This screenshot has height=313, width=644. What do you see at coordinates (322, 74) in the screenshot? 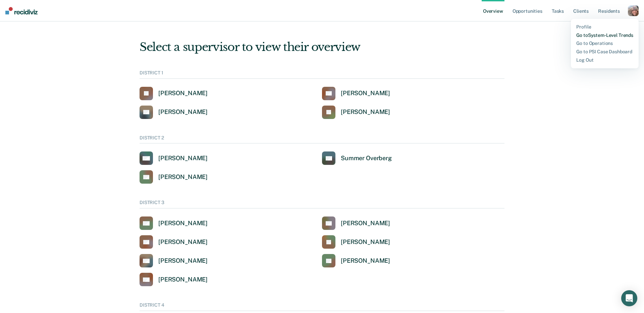
I see `div: DISTRICT 1` at bounding box center [322, 74].